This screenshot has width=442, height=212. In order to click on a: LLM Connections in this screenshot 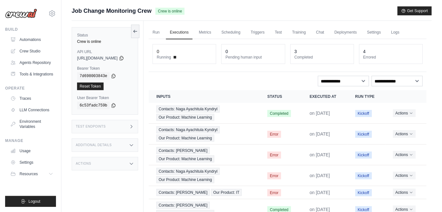, I will do `click(32, 110)`.